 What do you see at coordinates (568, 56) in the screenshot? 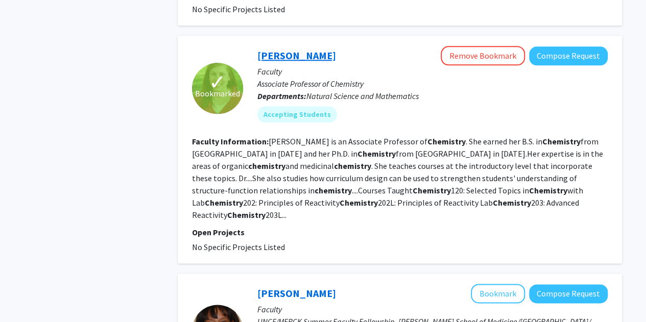
I see `button: Compose Request to Annette Neuman` at bounding box center [568, 56].